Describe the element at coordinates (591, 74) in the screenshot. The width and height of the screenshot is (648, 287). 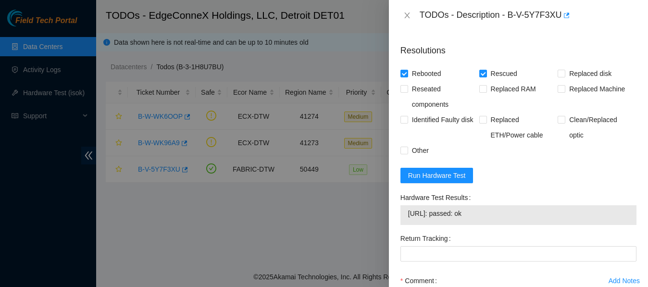
I see `span: Replaced disk` at that location.